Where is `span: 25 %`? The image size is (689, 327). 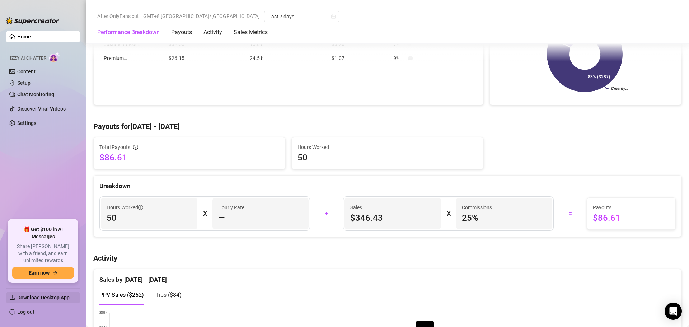 span: 25 % is located at coordinates (505, 218).